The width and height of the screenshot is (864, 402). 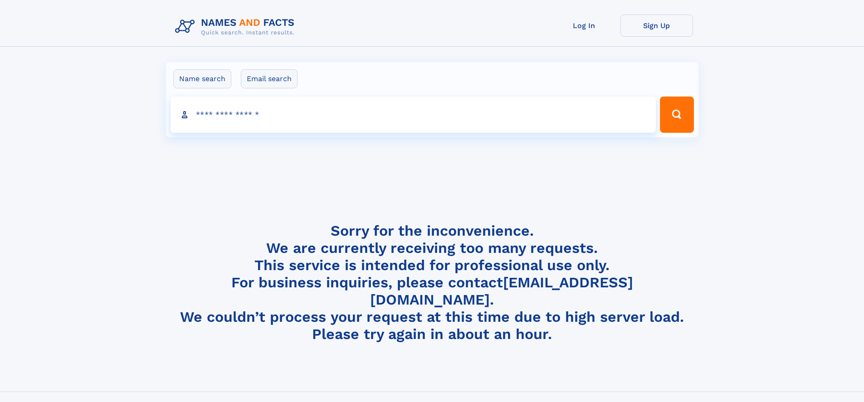 What do you see at coordinates (413, 115) in the screenshot?
I see `input: search input` at bounding box center [413, 115].